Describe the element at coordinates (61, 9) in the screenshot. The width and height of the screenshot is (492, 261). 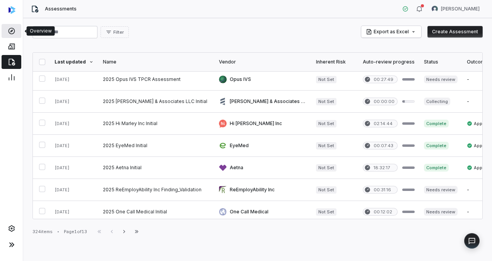
I see `span: Assessments` at that location.